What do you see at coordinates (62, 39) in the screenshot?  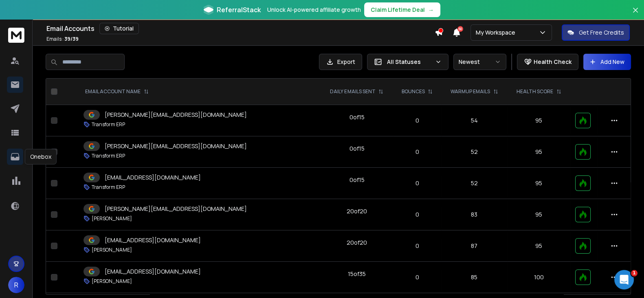 I see `p: Emails :` at bounding box center [62, 39].